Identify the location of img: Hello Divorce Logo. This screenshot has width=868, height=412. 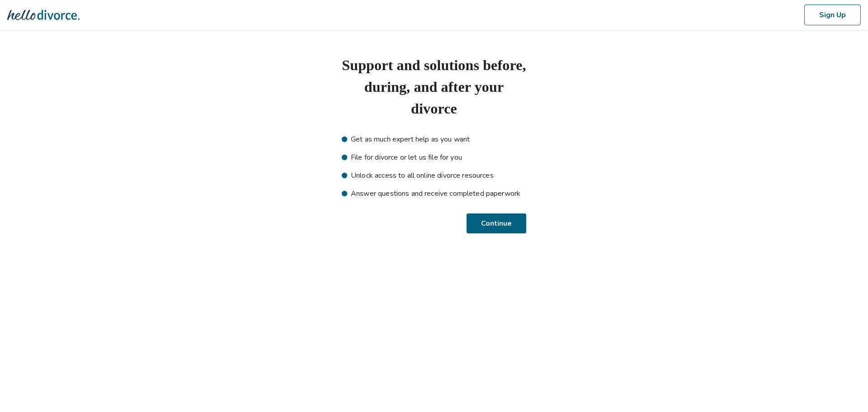
(43, 15).